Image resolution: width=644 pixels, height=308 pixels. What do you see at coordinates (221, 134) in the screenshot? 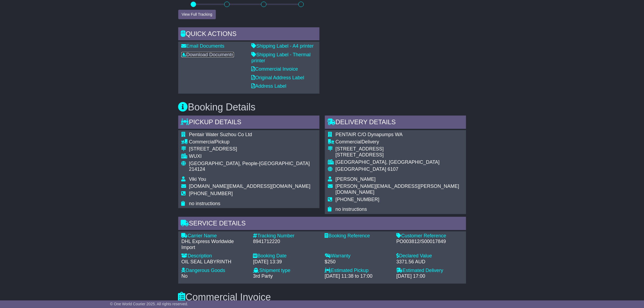
I see `span: Pentair Water Suzhou Co Ltd` at bounding box center [221, 134].